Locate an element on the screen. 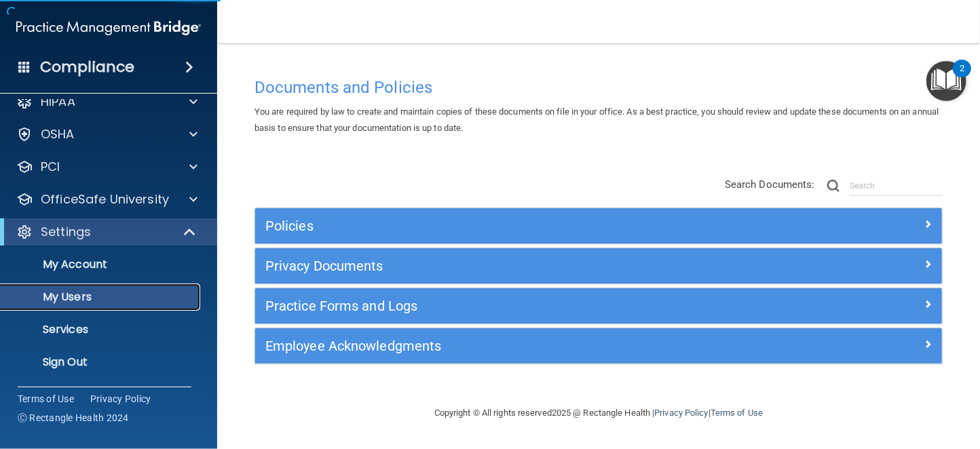 This screenshot has height=449, width=980. img: ic-search.3b580494.png is located at coordinates (833, 185).